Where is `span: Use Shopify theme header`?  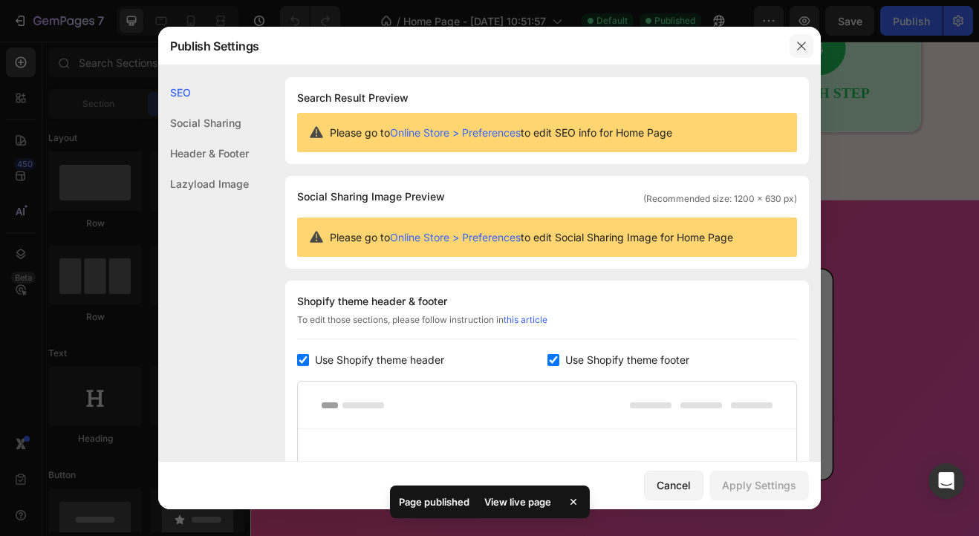
span: Use Shopify theme header is located at coordinates (380, 360).